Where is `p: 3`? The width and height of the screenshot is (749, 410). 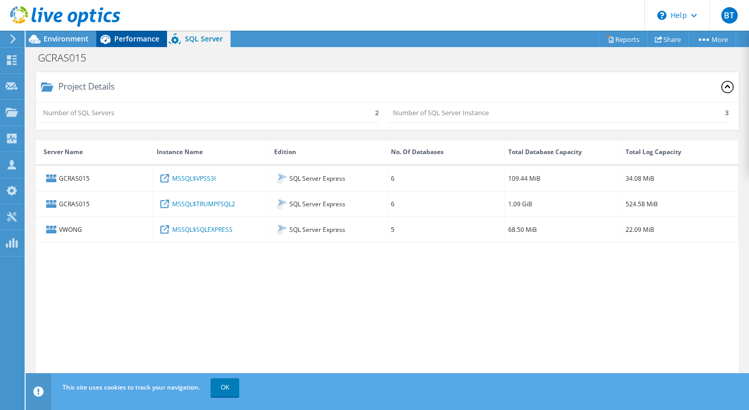 p: 3 is located at coordinates (726, 113).